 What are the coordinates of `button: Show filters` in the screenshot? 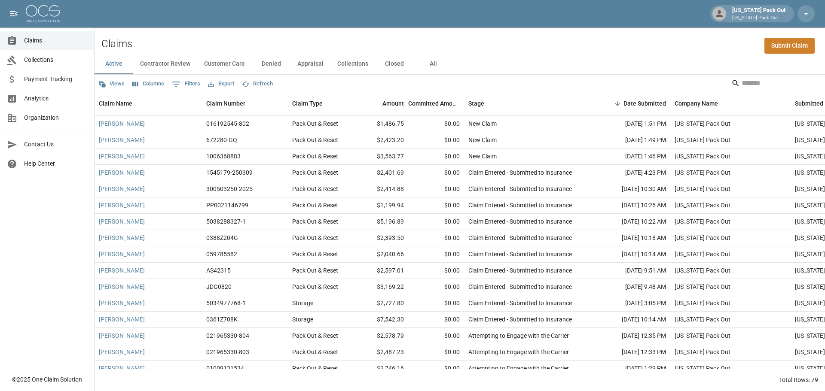 It's located at (186, 84).